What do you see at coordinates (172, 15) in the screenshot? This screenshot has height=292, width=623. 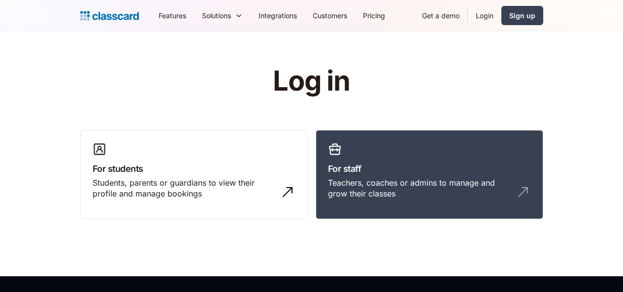 I see `a: Features` at bounding box center [172, 15].